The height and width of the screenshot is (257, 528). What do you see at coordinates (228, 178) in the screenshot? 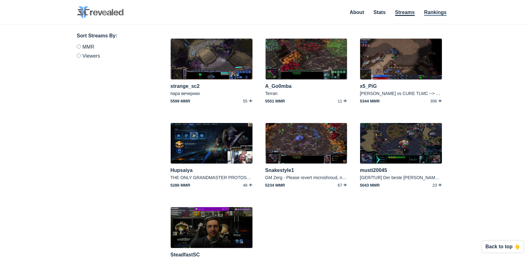
I see `a: THE ONLY GRANDMASTER PROTOSS PLAYER !youtube` at bounding box center [228, 178].